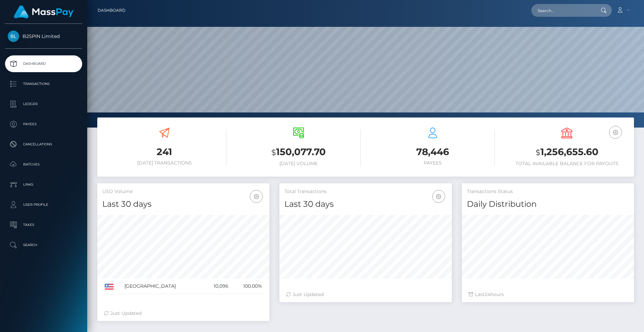 Image resolution: width=644 pixels, height=332 pixels. What do you see at coordinates (44, 64) in the screenshot?
I see `p: Dashboard` at bounding box center [44, 64].